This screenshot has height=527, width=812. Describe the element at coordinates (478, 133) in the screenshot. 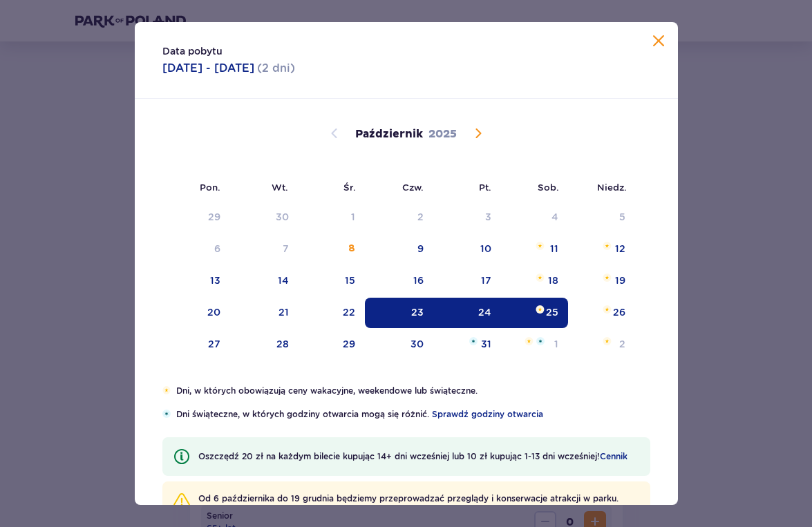

I see `button: Następny miesiąc` at that location.